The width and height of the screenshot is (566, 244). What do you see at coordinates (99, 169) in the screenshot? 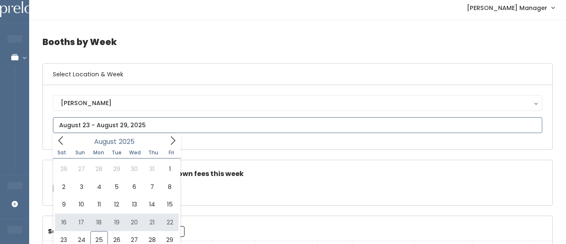
I see `span: July 28, 2025` at bounding box center [99, 169].